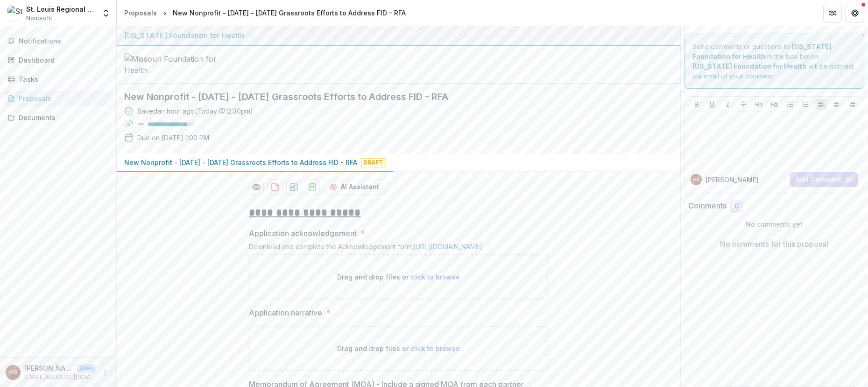  What do you see at coordinates (759, 104) in the screenshot?
I see `button: Heading 1` at bounding box center [759, 104].